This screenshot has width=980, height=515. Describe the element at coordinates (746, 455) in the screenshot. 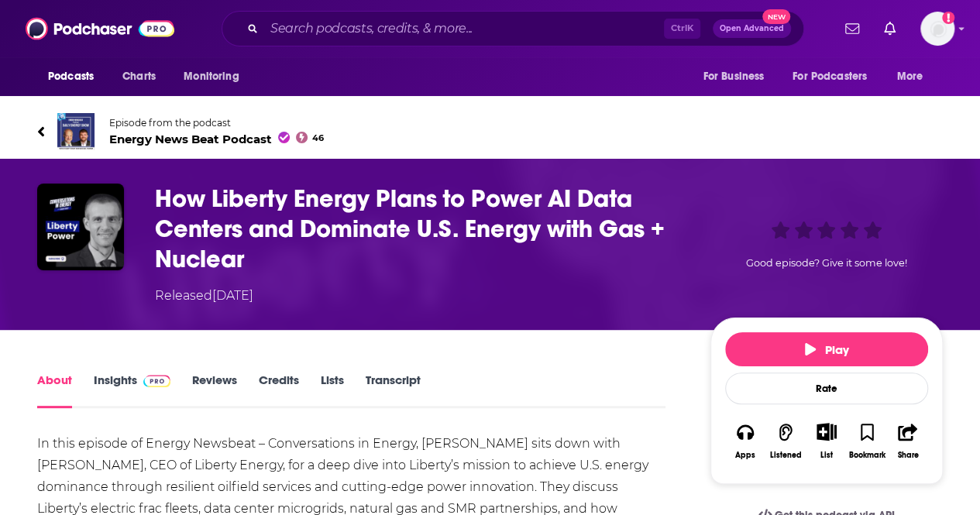

I see `div: Apps` at that location.